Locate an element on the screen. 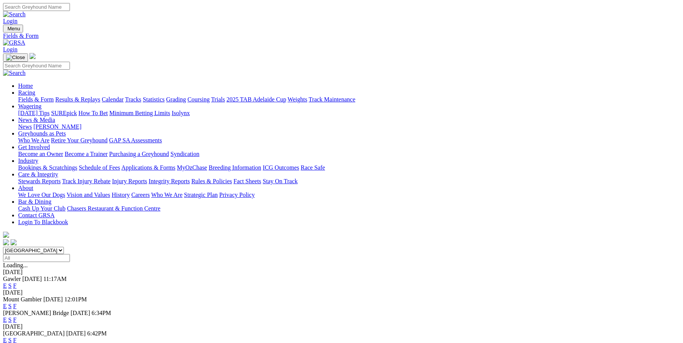 This screenshot has width=683, height=343. a: Syndication is located at coordinates (185, 153).